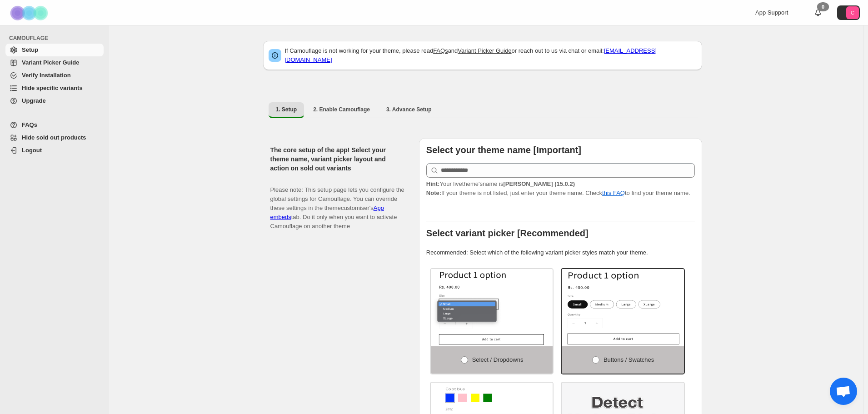  I want to click on span: FAQs, so click(30, 124).